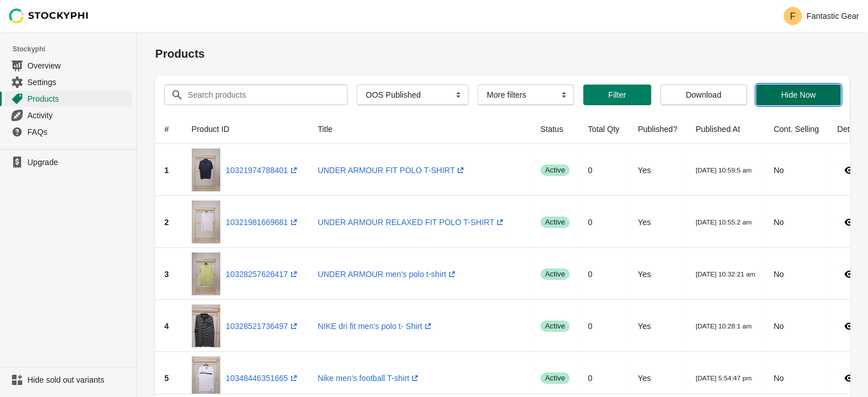 The height and width of the screenshot is (397, 868). I want to click on a: Overview, so click(68, 65).